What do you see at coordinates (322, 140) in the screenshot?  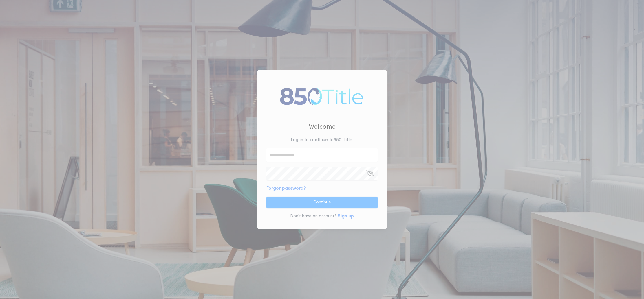 I see `p: Log in to continue to 850 Title .` at bounding box center [322, 140].